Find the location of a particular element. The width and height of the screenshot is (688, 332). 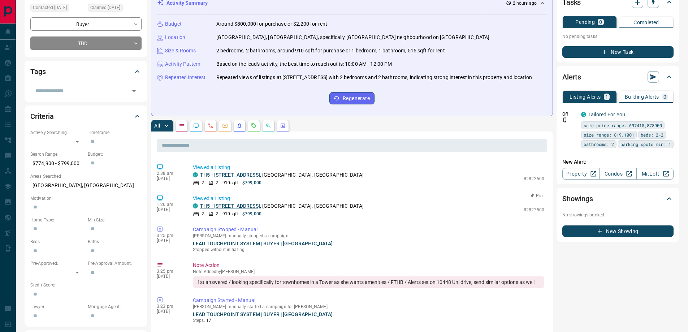

p: Mortgage Agent: is located at coordinates (114, 306).